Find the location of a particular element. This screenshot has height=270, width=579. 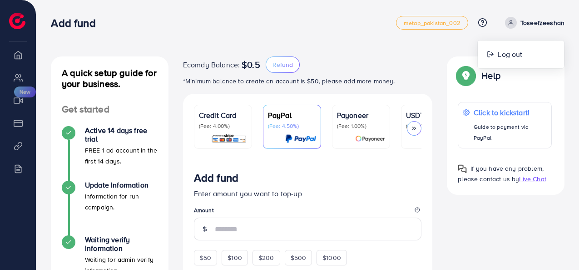

p: *Minimum balance to create an account is $50, please add more money. is located at coordinates (308, 81).